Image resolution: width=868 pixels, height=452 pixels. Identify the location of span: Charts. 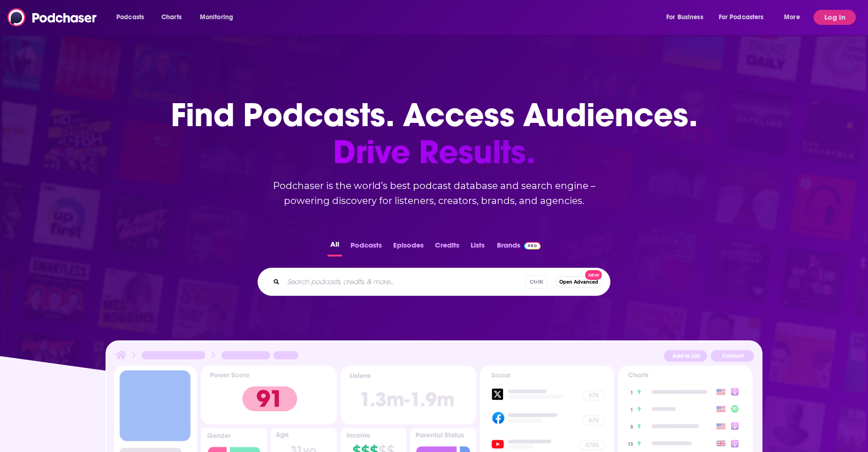
(171, 17).